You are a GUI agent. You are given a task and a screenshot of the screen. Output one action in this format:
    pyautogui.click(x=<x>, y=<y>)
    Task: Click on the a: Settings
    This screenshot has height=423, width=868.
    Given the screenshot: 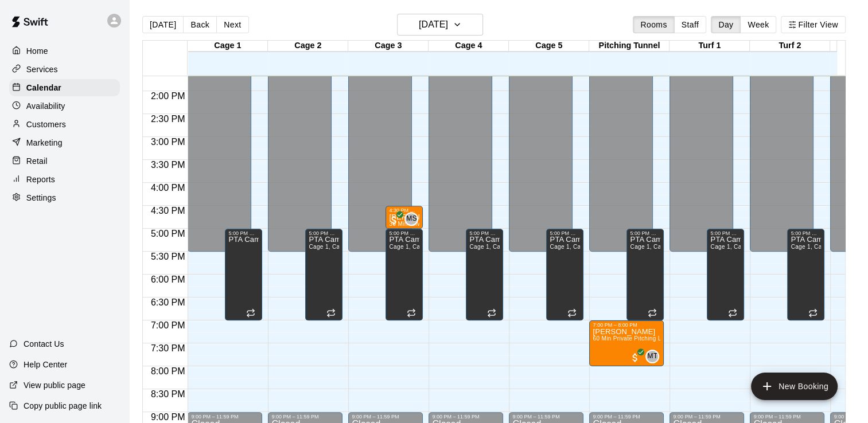 What is the action you would take?
    pyautogui.click(x=64, y=198)
    